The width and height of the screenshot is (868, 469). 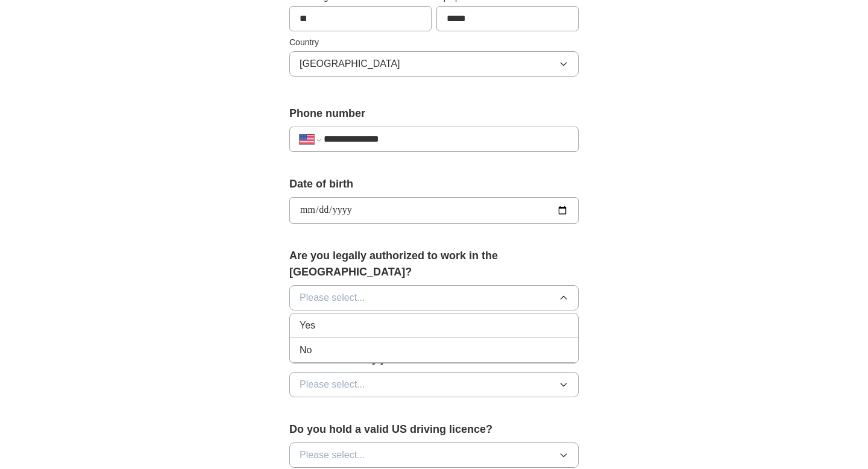 I want to click on label: Country, so click(x=434, y=42).